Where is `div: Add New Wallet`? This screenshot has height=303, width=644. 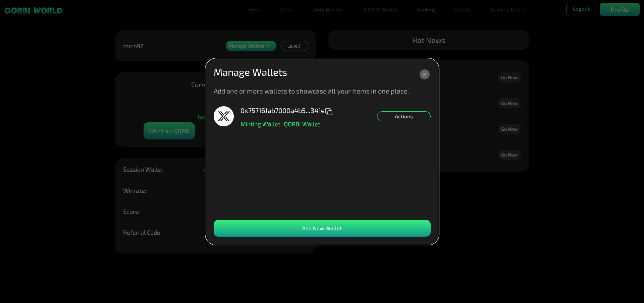 div: Add New Wallet is located at coordinates (322, 228).